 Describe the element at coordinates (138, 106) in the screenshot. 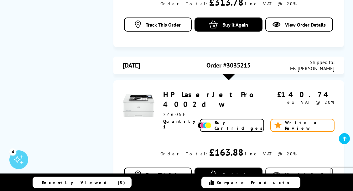

I see `img: HP LaserJet Pro 4002dw` at that location.